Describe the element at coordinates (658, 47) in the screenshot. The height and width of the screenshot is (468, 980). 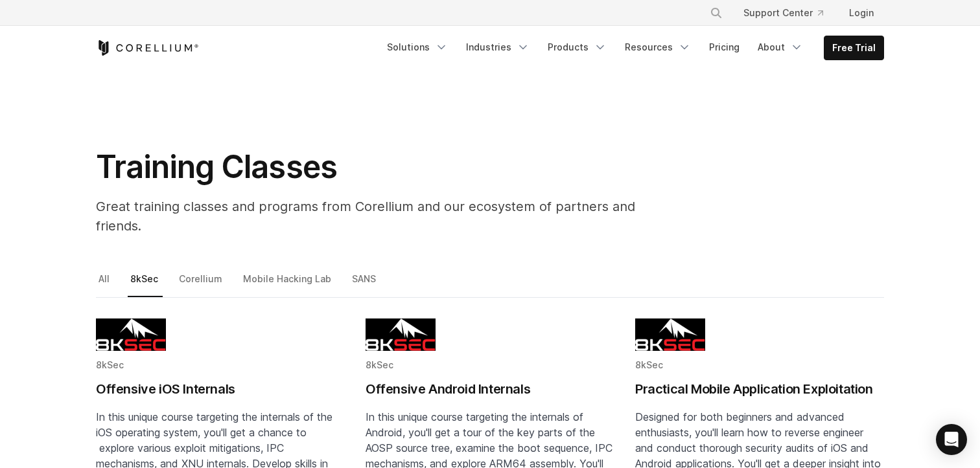
I see `a: Resources` at that location.